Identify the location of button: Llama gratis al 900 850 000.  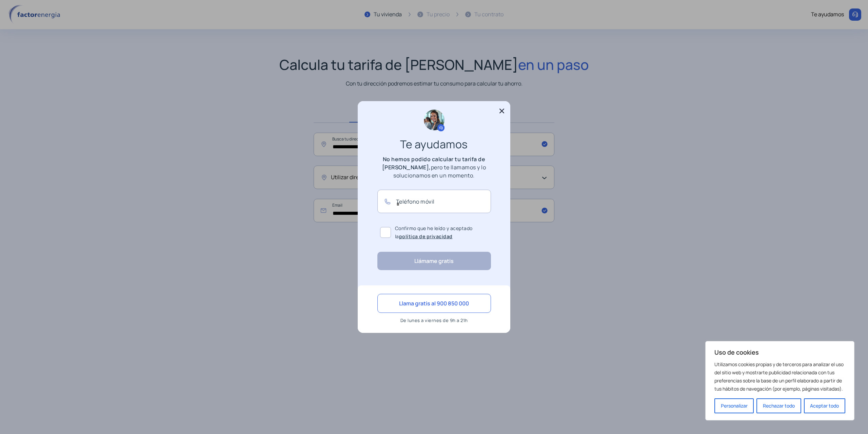
(434, 303).